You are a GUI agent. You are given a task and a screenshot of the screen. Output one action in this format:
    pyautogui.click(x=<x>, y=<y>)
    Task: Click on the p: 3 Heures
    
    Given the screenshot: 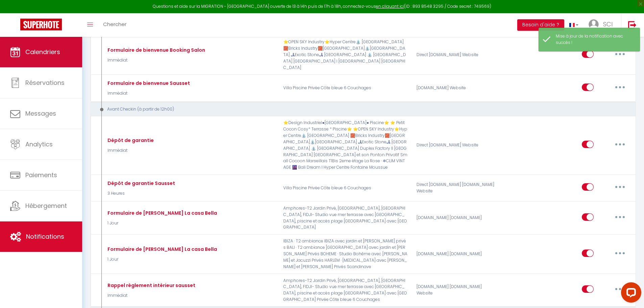 What is the action you would take?
    pyautogui.click(x=140, y=193)
    